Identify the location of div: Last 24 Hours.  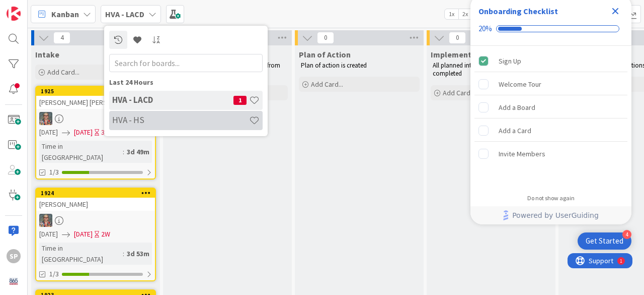
(186, 82).